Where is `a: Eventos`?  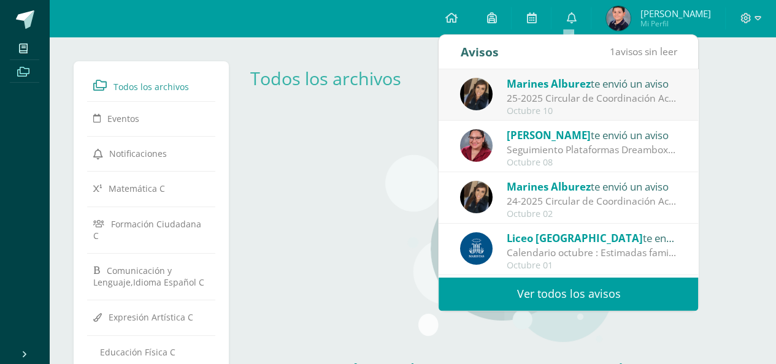 a: Eventos is located at coordinates (151, 118).